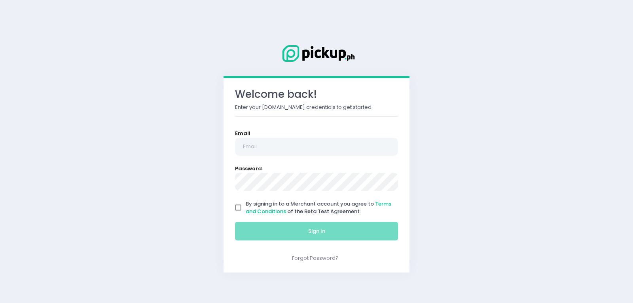 Image resolution: width=633 pixels, height=303 pixels. What do you see at coordinates (315, 258) in the screenshot?
I see `a: Forgot Password?` at bounding box center [315, 258].